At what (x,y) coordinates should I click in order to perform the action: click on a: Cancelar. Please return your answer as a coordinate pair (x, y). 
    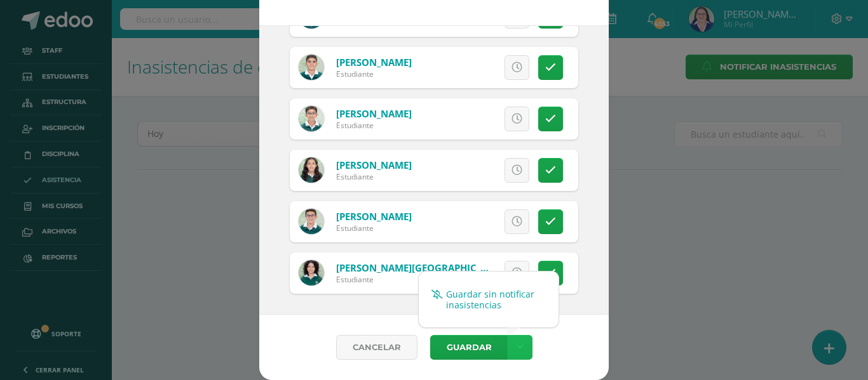
    Looking at the image, I should click on (377, 347).